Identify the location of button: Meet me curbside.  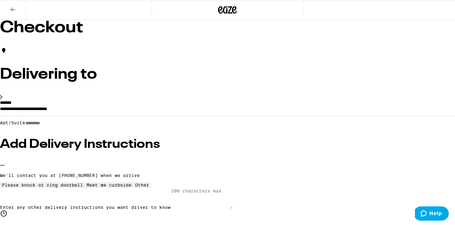
(109, 185).